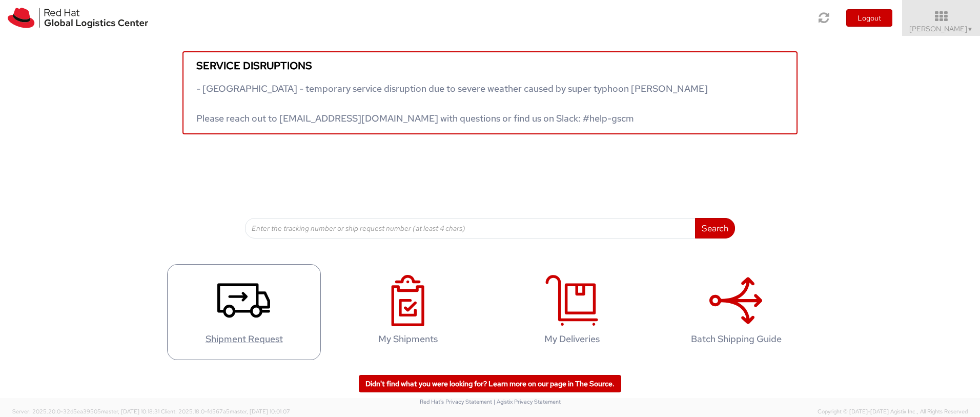 The width and height of the screenshot is (980, 417). What do you see at coordinates (715, 228) in the screenshot?
I see `button: Search` at bounding box center [715, 228].